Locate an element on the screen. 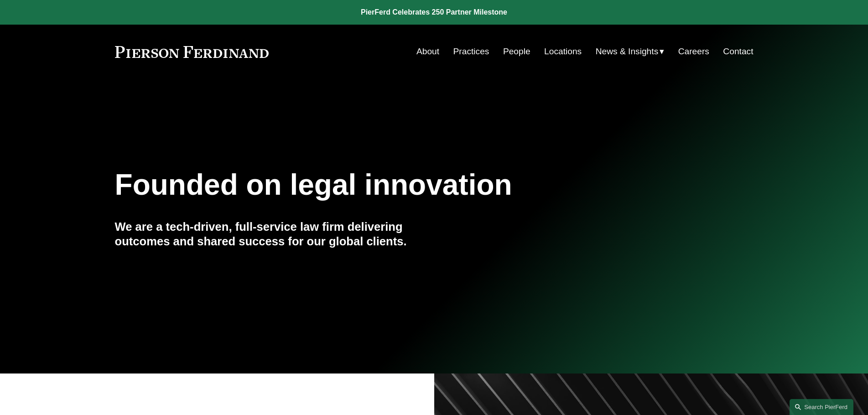  a: About is located at coordinates (428, 51).